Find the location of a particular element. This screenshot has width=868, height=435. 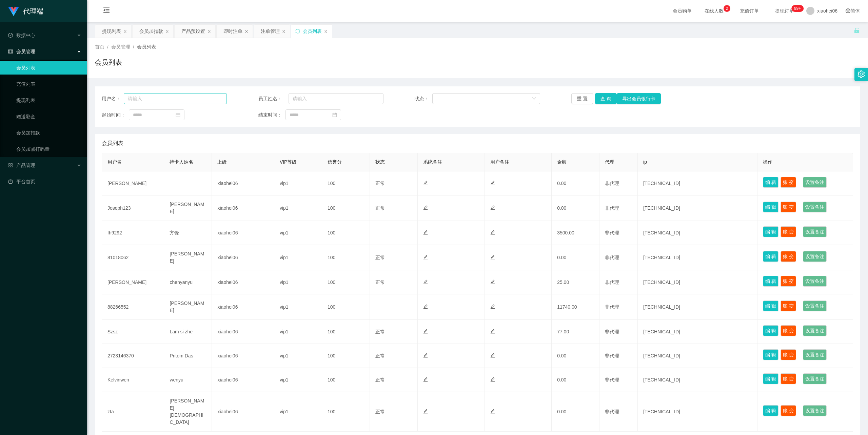

a: 图标: dashboard平台首页 is located at coordinates (45, 182).